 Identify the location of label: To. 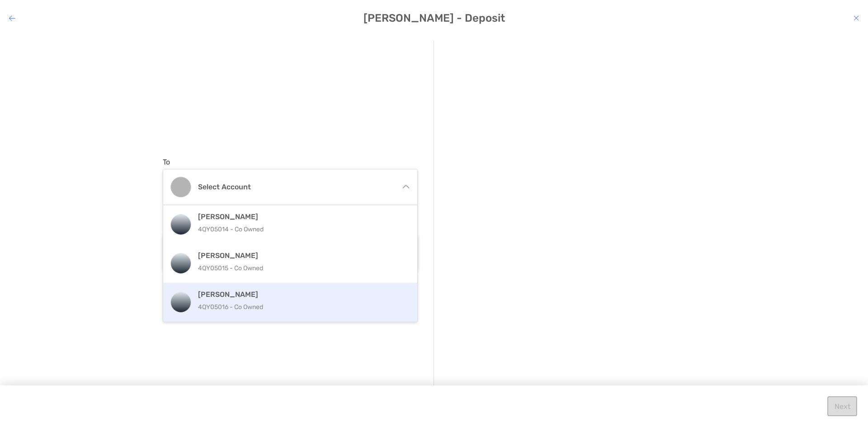
(166, 162).